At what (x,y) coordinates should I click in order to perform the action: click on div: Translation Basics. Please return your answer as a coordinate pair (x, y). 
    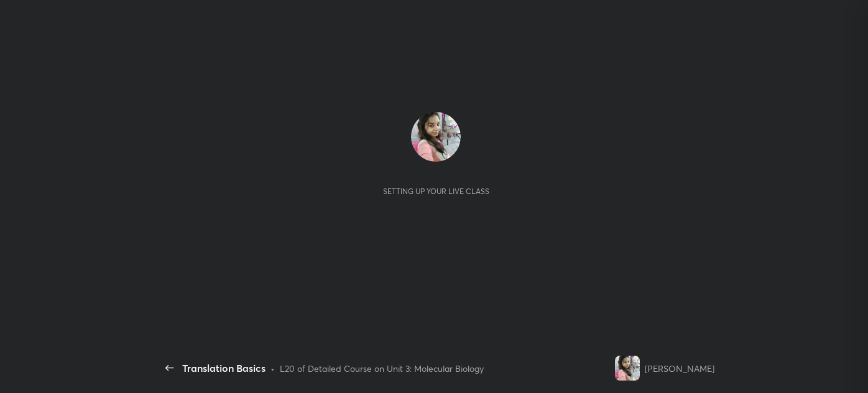
    Looking at the image, I should click on (223, 368).